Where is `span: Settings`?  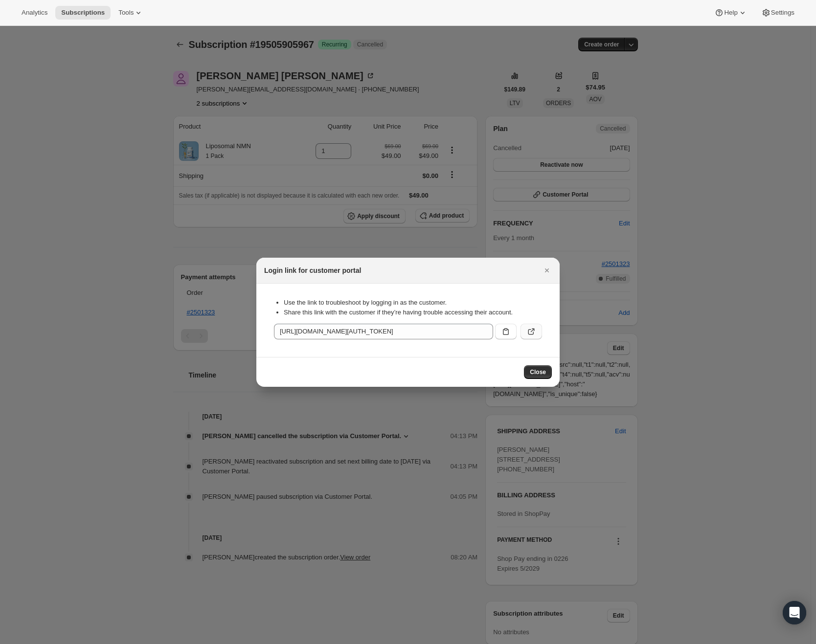 span: Settings is located at coordinates (783, 13).